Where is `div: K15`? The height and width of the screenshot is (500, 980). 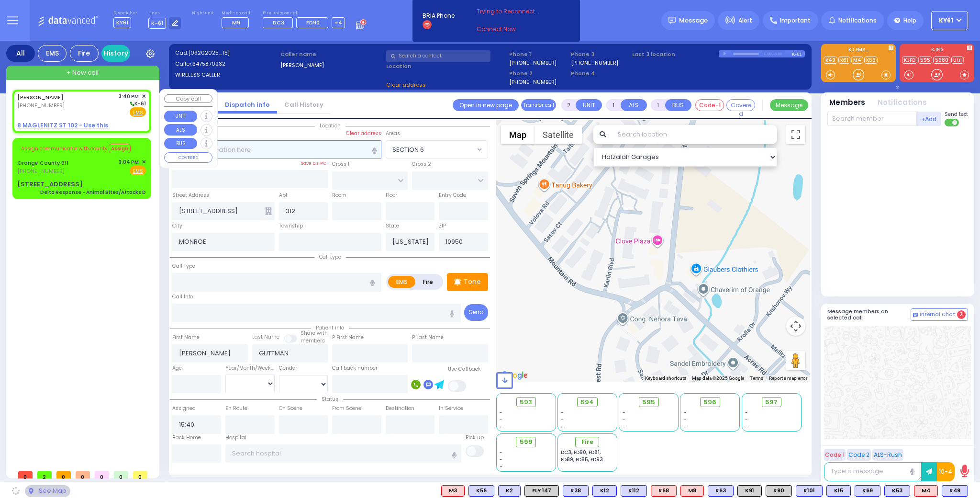 div: K15 is located at coordinates (839, 490).